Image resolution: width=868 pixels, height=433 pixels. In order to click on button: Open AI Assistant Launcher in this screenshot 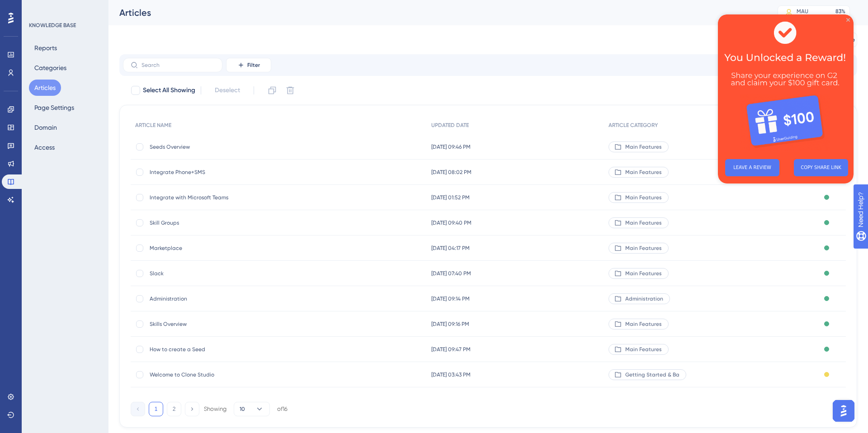, I will do `click(14, 14)`.